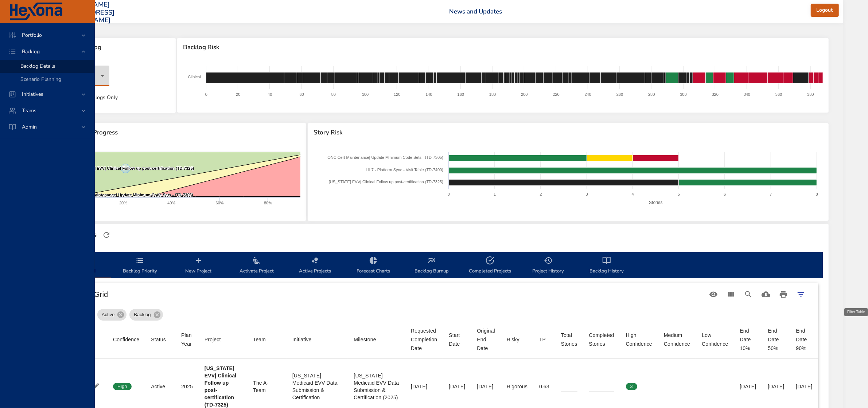  What do you see at coordinates (640, 339) in the screenshot?
I see `span: High Confidence` at bounding box center [640, 339].